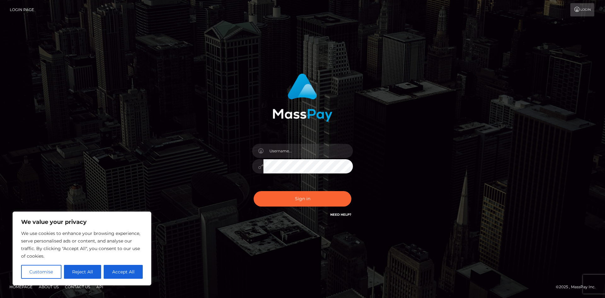 The image size is (605, 298). I want to click on a: Login Page, so click(22, 10).